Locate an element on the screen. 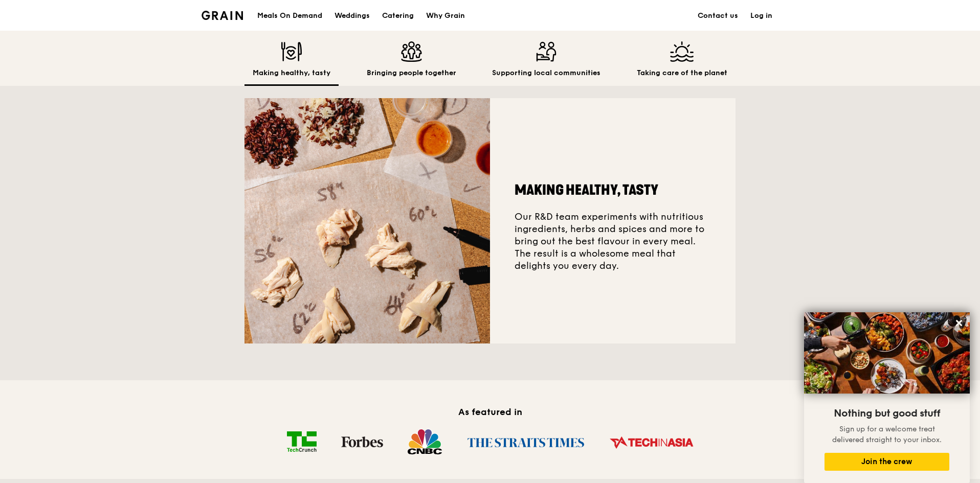 This screenshot has height=483, width=980. div: Catering is located at coordinates (398, 16).